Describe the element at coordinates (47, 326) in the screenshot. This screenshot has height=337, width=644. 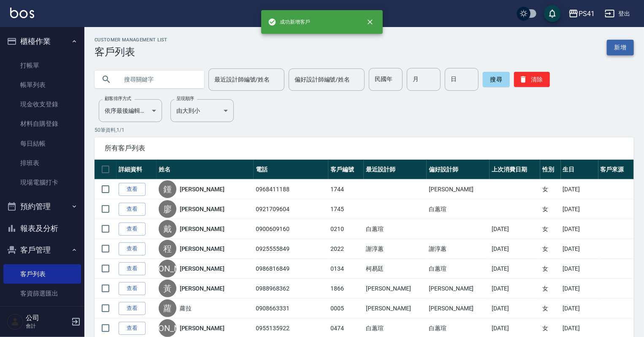
I see `p: 會計` at that location.